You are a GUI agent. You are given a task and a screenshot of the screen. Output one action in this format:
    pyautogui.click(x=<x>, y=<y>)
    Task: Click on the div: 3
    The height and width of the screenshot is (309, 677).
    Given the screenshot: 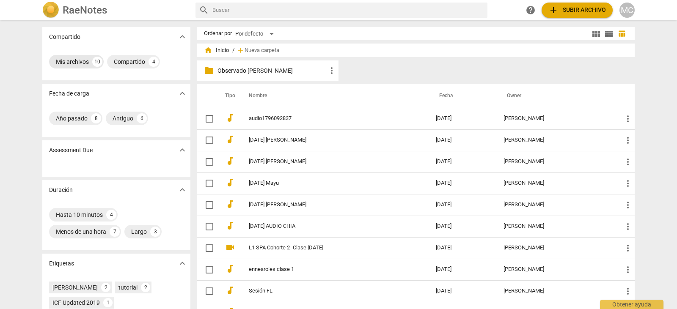 What is the action you would take?
    pyautogui.click(x=155, y=232)
    